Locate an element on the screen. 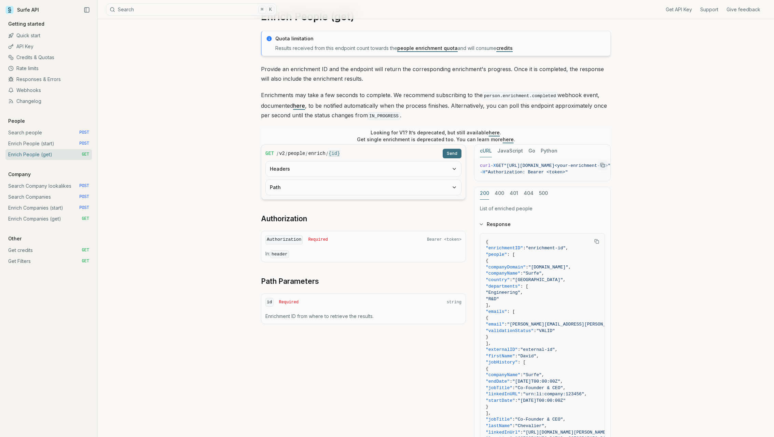 The image size is (774, 437). span: "jobHistory" is located at coordinates (502, 362).